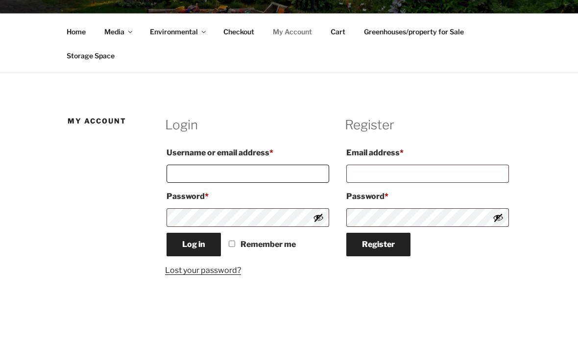 This screenshot has height=344, width=578. Describe the element at coordinates (239, 31) in the screenshot. I see `a: Checkout` at that location.